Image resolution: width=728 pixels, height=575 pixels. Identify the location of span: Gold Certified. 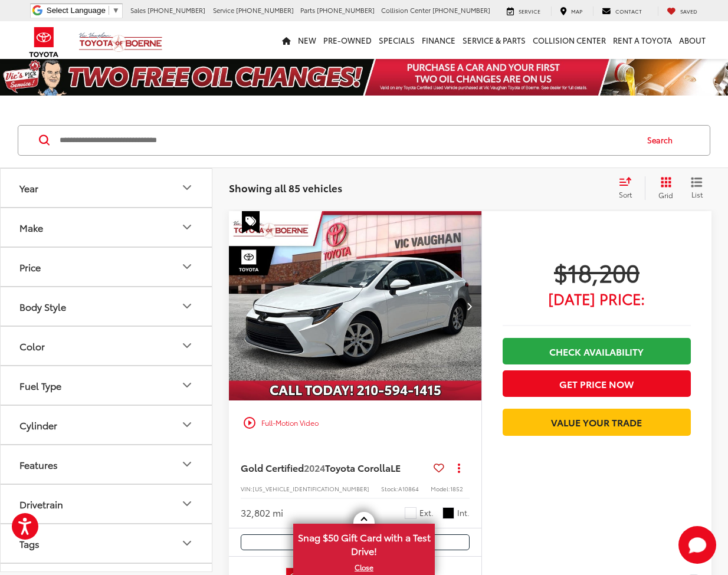
(272, 467).